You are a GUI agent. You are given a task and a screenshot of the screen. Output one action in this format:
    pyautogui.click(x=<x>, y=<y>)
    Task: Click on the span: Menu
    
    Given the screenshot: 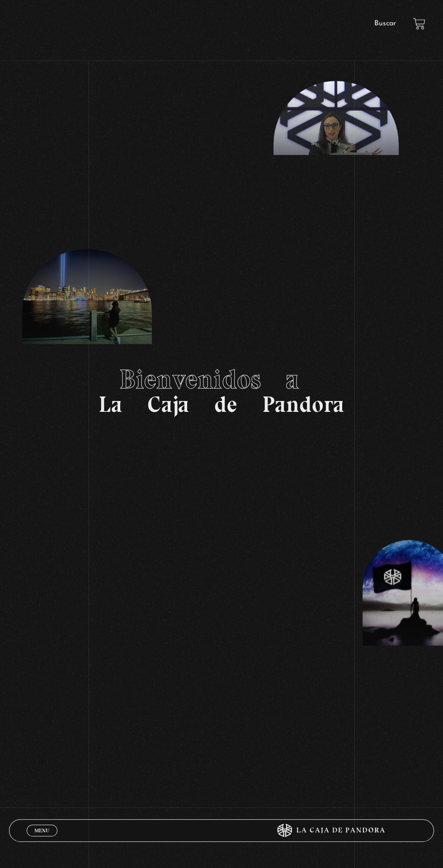 What is the action you would take?
    pyautogui.click(x=41, y=830)
    